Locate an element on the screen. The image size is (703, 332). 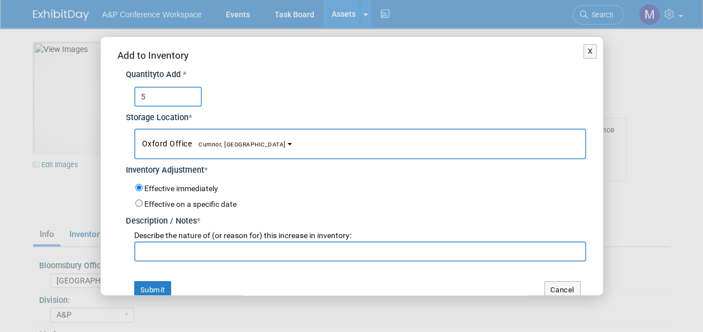
button: Cancel is located at coordinates (562, 290).